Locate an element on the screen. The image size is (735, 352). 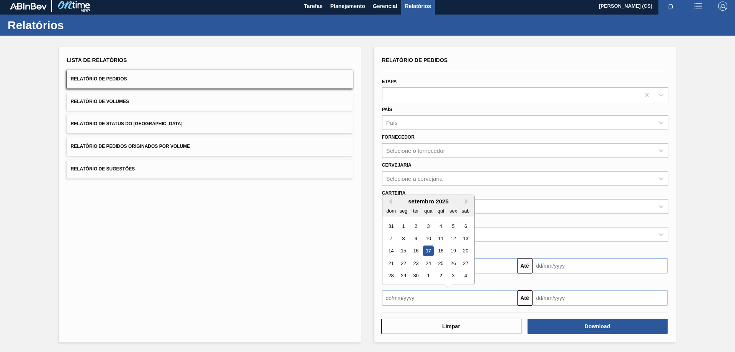
div: Choose terça-feira, 2 de setembro de 2025 is located at coordinates (415, 226).